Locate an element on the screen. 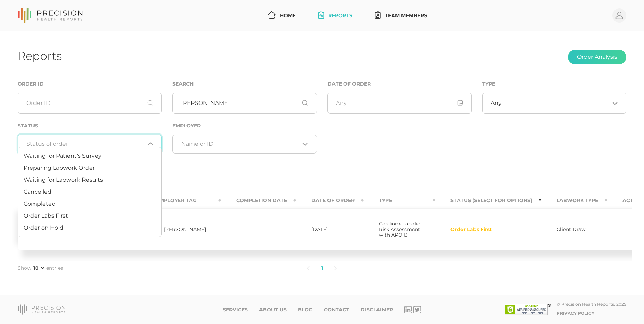 The image size is (644, 324). label: Also show hidden orders is located at coordinates (61, 179).